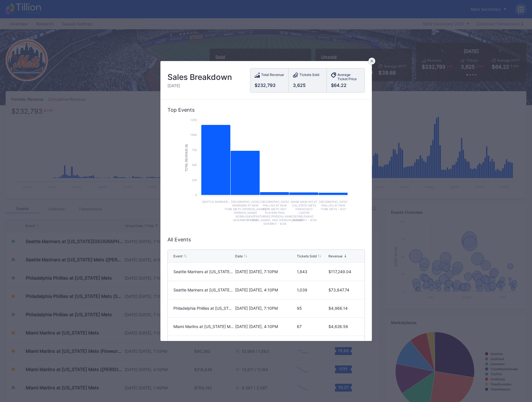 Image resolution: width=532 pixels, height=402 pixels. I want to click on text: 100k, so click(194, 135).